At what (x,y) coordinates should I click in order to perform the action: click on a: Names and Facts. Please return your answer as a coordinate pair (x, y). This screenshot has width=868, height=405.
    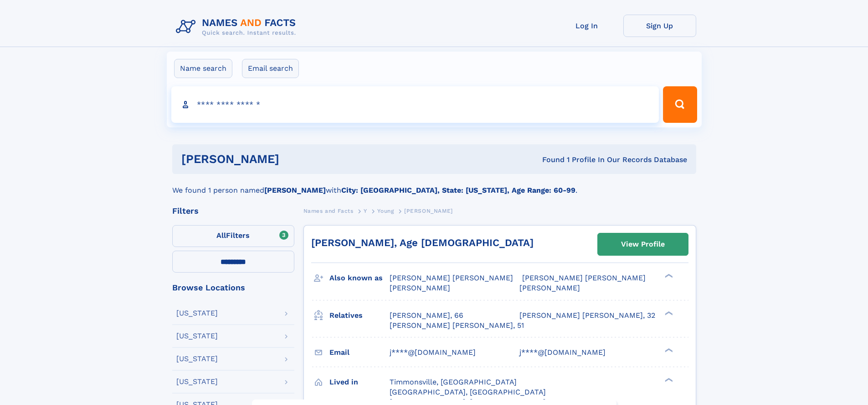
    Looking at the image, I should click on (329, 210).